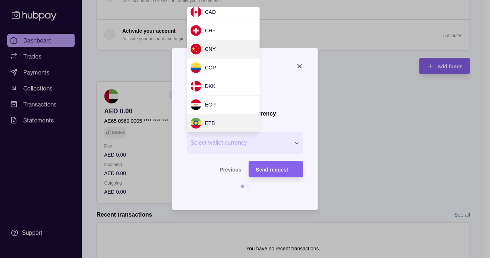 Image resolution: width=490 pixels, height=258 pixels. Describe the element at coordinates (196, 49) in the screenshot. I see `img: cn` at that location.